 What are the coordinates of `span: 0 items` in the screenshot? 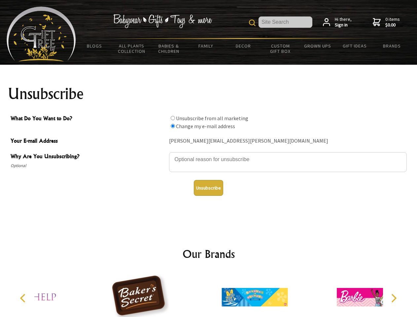 It's located at (393, 22).